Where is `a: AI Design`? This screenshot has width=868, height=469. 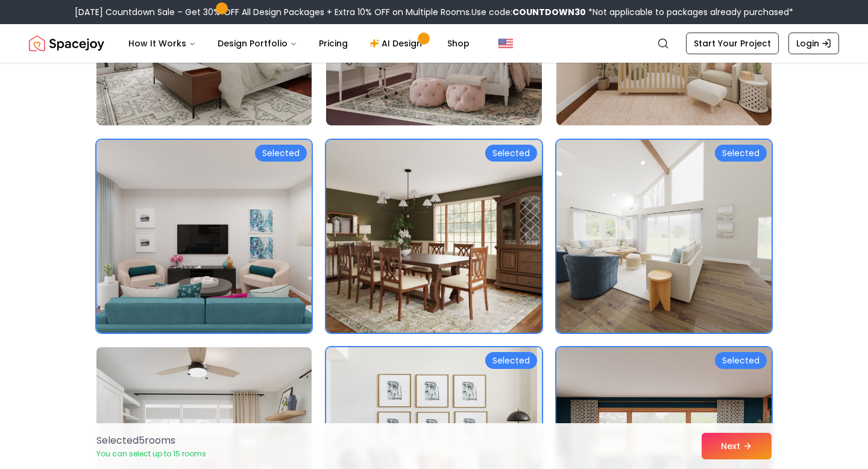
a: AI Design is located at coordinates (397, 43).